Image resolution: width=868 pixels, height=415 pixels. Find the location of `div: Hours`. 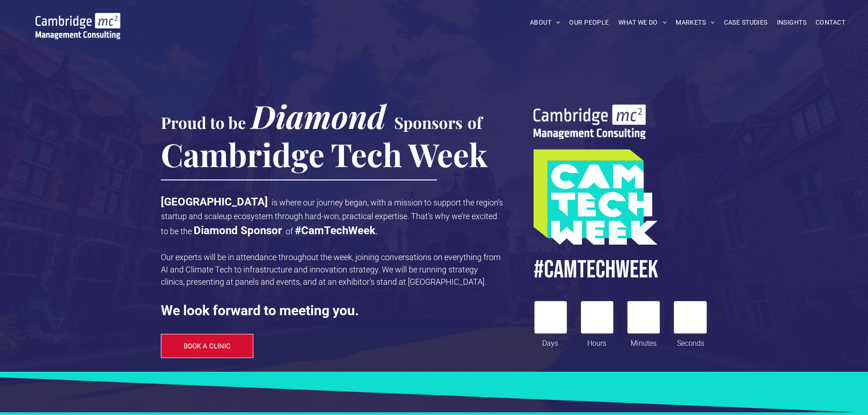

div: Hours is located at coordinates (597, 341).